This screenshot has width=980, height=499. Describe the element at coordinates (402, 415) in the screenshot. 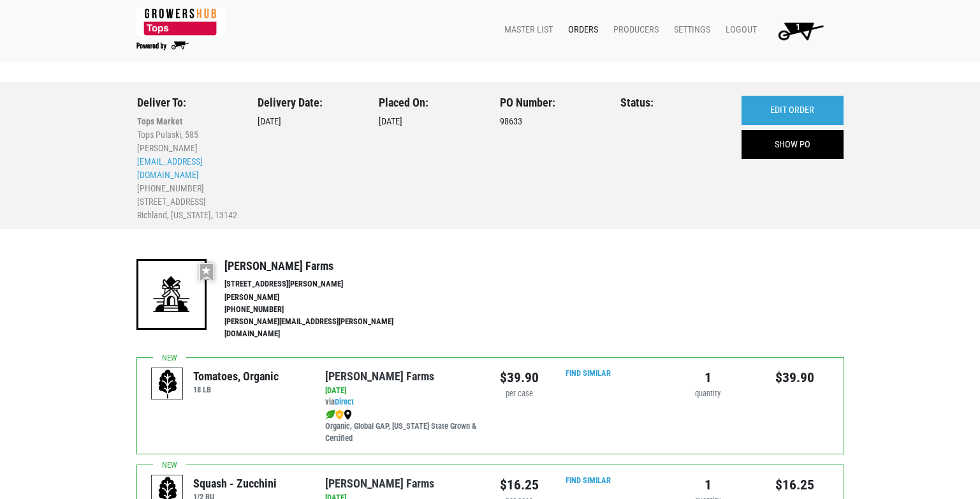

I see `div: via` at that location.